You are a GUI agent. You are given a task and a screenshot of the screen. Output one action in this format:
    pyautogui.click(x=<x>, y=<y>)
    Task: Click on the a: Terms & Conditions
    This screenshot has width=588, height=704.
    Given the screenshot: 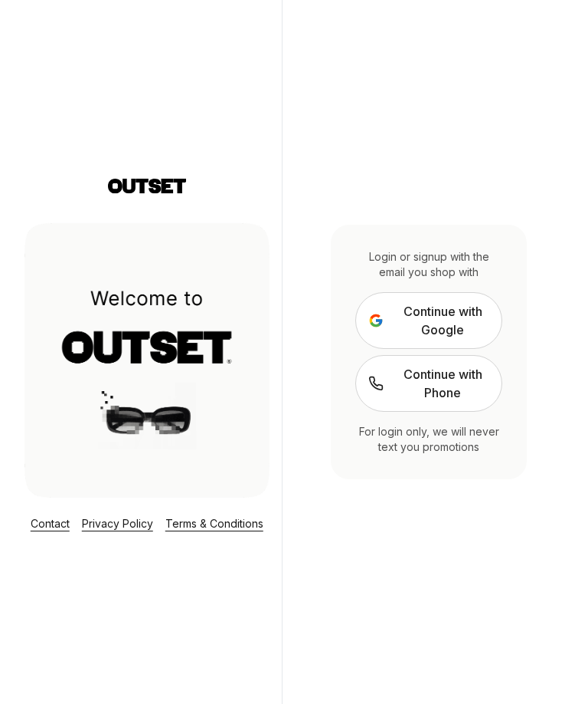 What is the action you would take?
    pyautogui.click(x=214, y=522)
    